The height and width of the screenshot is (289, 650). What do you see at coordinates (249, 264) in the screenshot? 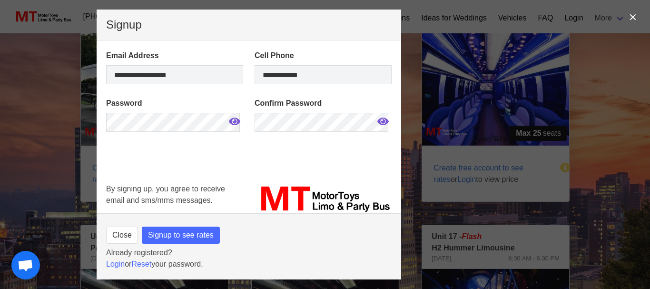
I see `p: or your password.` at bounding box center [249, 264].